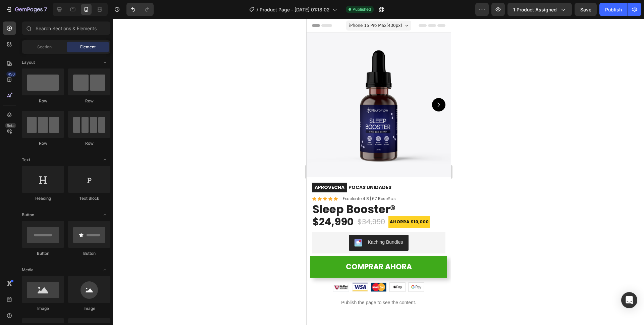 The height and width of the screenshot is (325, 644). I want to click on p: Excelente 4.8 | 67 Reseñas, so click(63, 180).